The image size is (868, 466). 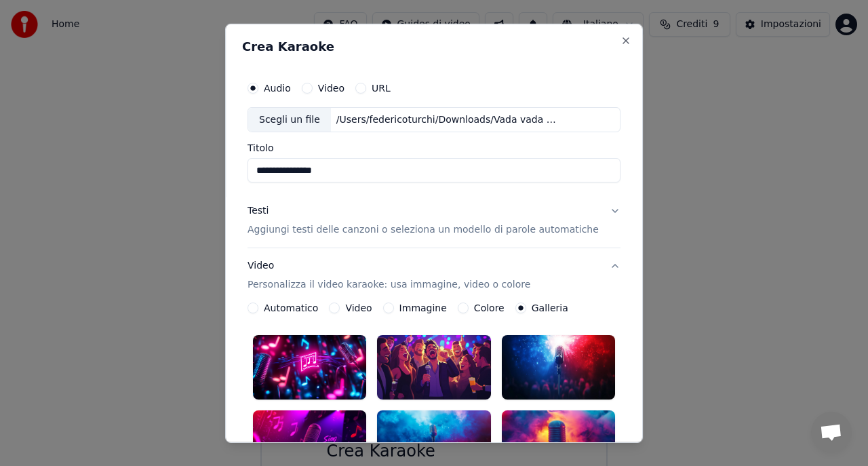 What do you see at coordinates (277, 88) in the screenshot?
I see `label: Audio` at bounding box center [277, 88].